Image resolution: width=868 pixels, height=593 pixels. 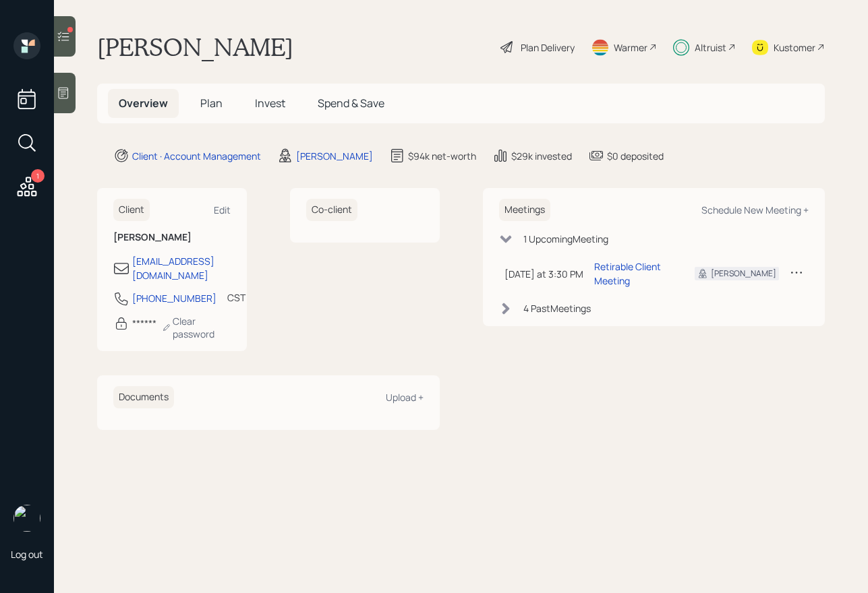 I want to click on div: Kustomer, so click(x=794, y=47).